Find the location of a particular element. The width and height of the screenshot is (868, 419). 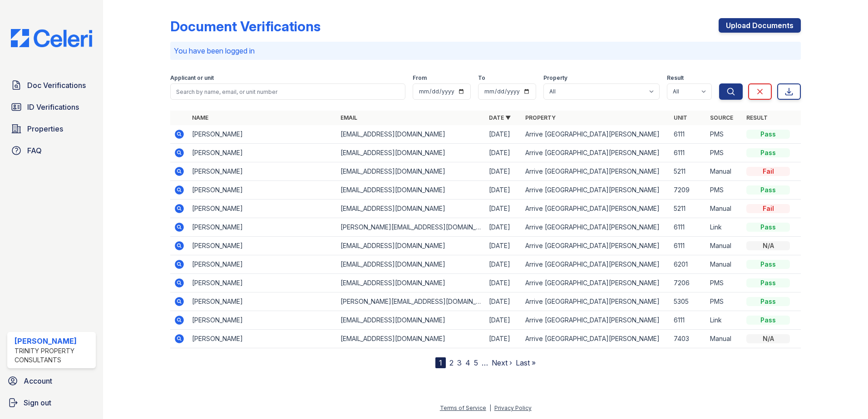

div: Document Verifications is located at coordinates (245, 26).